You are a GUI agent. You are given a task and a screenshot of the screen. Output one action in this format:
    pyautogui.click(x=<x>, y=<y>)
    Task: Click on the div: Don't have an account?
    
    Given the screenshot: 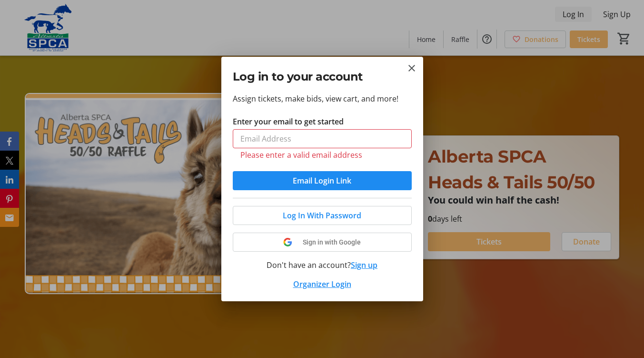 What is the action you would take?
    pyautogui.click(x=322, y=265)
    